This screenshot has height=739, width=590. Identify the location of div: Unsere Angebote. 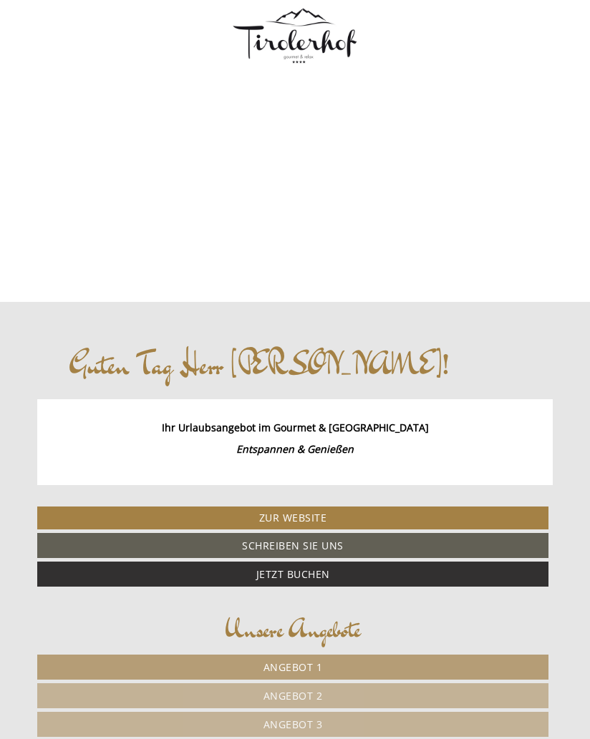
(293, 630).